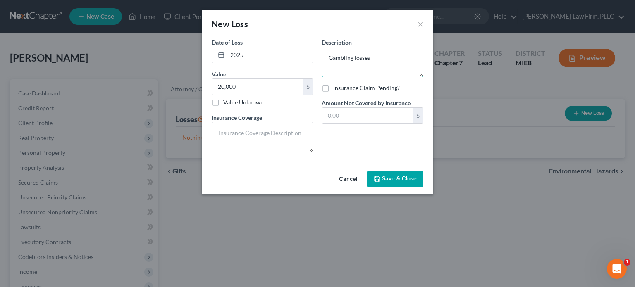 The image size is (635, 287). What do you see at coordinates (243, 102) in the screenshot?
I see `label: Value Unknown` at bounding box center [243, 102].